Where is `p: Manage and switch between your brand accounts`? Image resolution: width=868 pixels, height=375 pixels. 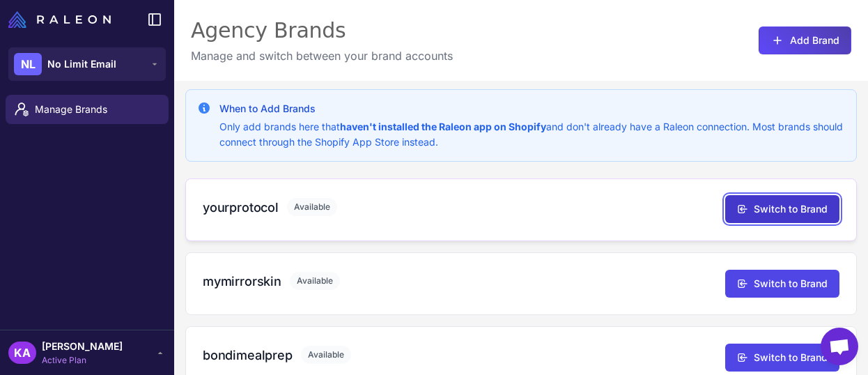
p: Manage and switch between your brand accounts is located at coordinates (322, 55).